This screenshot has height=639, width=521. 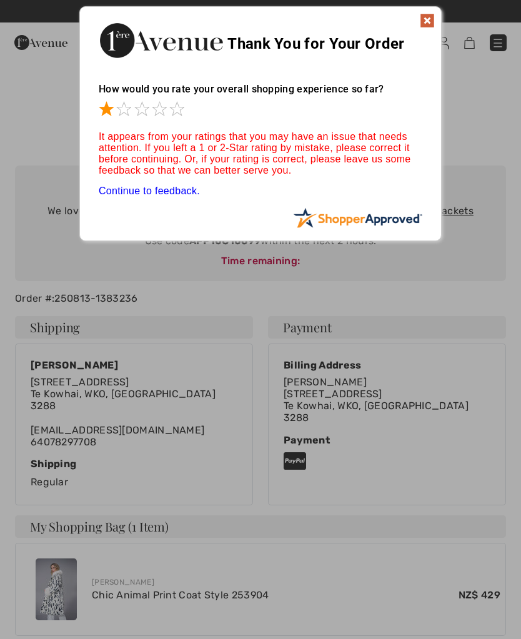 I want to click on div: How would you rate your overall shopping experience so far?, so click(x=261, y=94).